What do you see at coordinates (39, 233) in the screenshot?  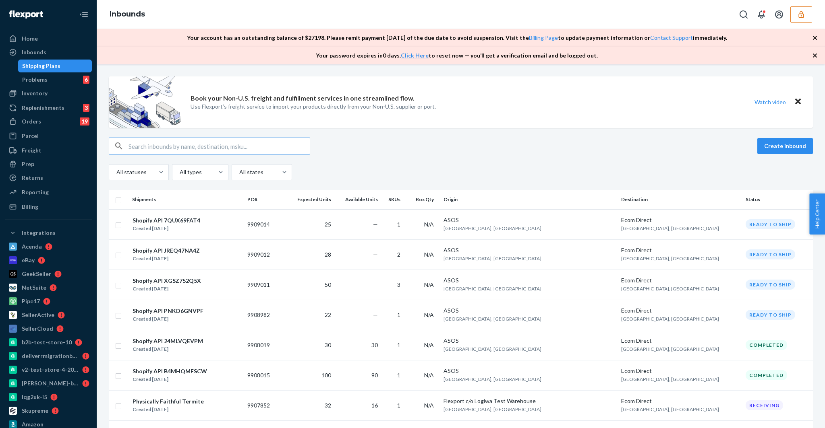 I see `div: Integrations` at bounding box center [39, 233].